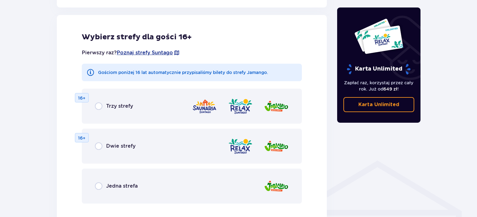  Describe the element at coordinates (121, 146) in the screenshot. I see `p: Dwie strefy` at that location.